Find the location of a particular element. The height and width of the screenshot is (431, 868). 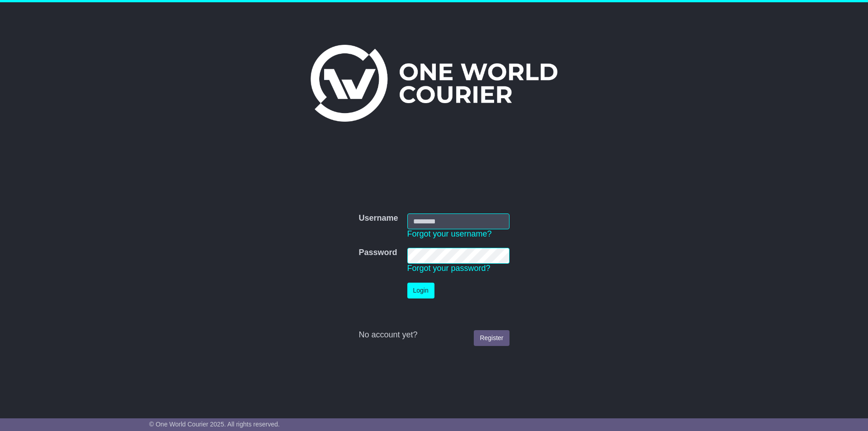

span: © One World Courier 2025. All rights reserved. is located at coordinates (214, 425).